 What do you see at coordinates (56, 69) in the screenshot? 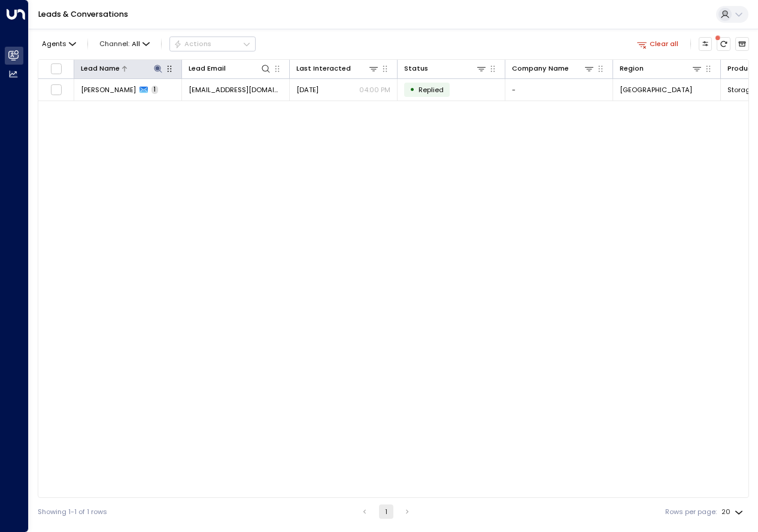
I see `span: Toggle select all` at bounding box center [56, 69].